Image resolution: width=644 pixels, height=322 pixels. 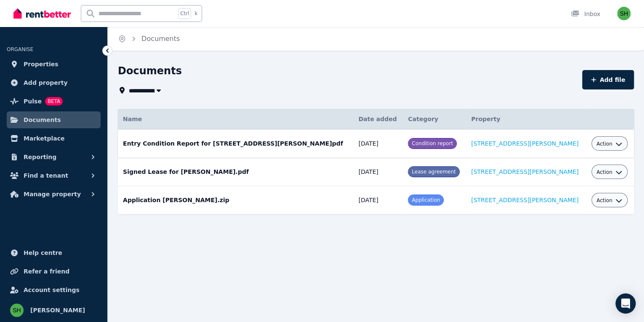 What do you see at coordinates (426, 200) in the screenshot?
I see `span: Application` at bounding box center [426, 200].